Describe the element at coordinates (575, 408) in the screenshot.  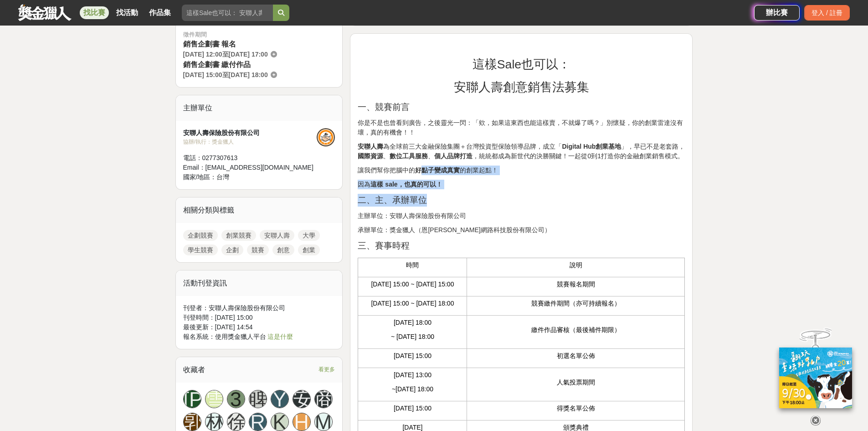
I see `p: 得獎名單公佈` at that location.